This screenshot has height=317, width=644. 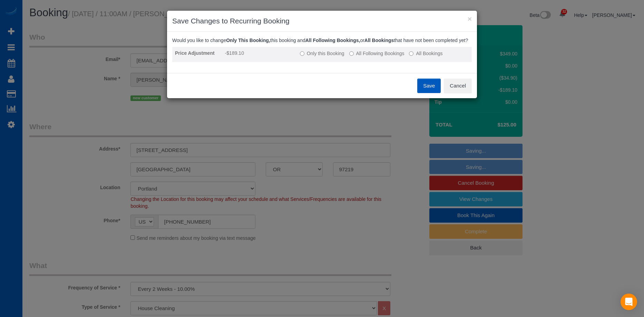 What do you see at coordinates (628, 302) in the screenshot?
I see `div: Open Intercom Messenger` at bounding box center [628, 302].